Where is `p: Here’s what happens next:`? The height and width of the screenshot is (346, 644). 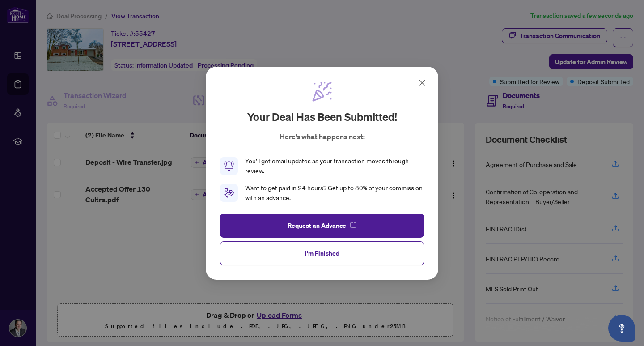
p: Here’s what happens next: is located at coordinates (322, 137).